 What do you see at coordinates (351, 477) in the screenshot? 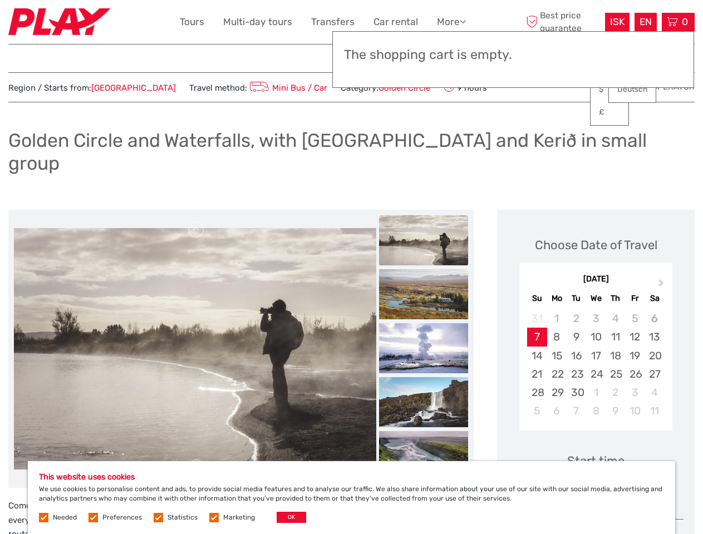
I see `h5: This website uses cookies` at bounding box center [351, 477].